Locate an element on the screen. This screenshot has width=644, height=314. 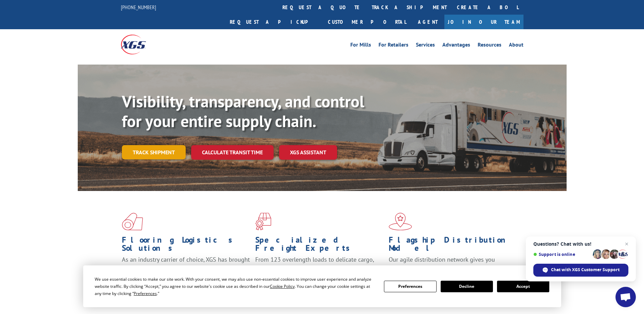
a: Calculate transit time is located at coordinates (232, 152).